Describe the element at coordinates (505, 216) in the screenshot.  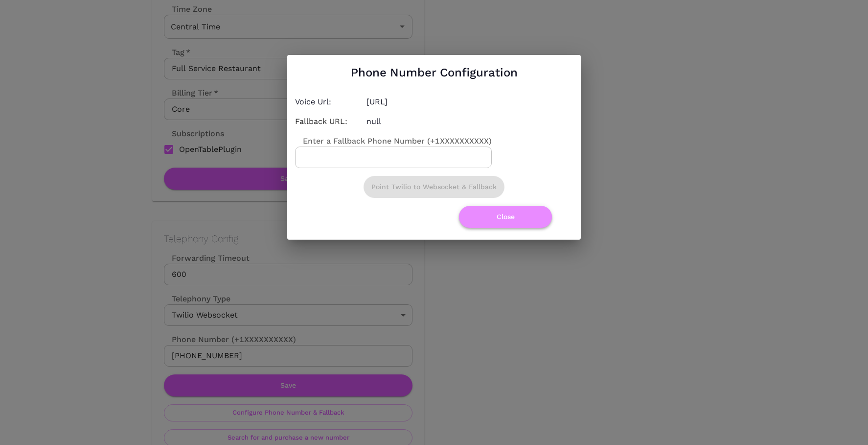
I see `button: Close` at that location.